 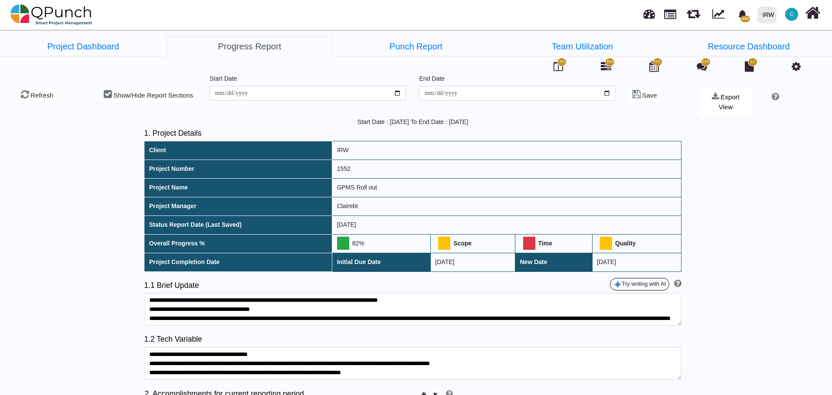 I want to click on td: IRW, so click(x=506, y=150).